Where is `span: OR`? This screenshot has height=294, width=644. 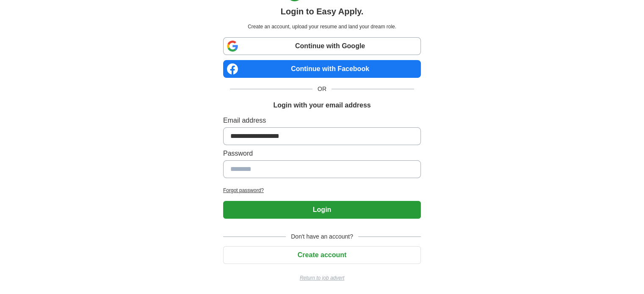 span: OR is located at coordinates (322, 89).